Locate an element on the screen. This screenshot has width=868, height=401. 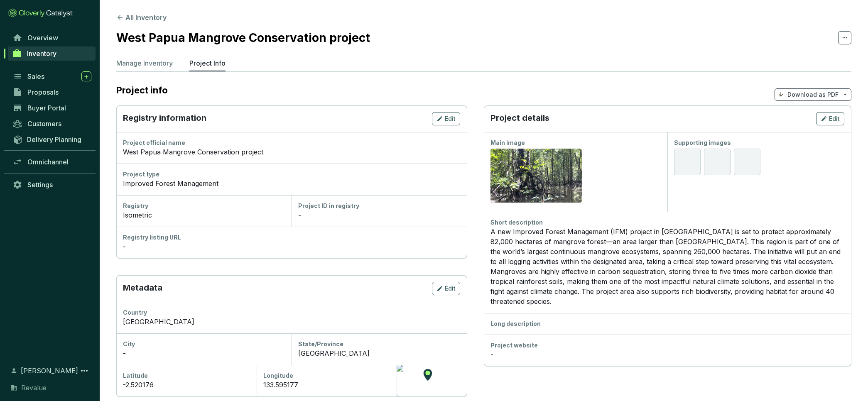
span: Settings is located at coordinates (40, 185).